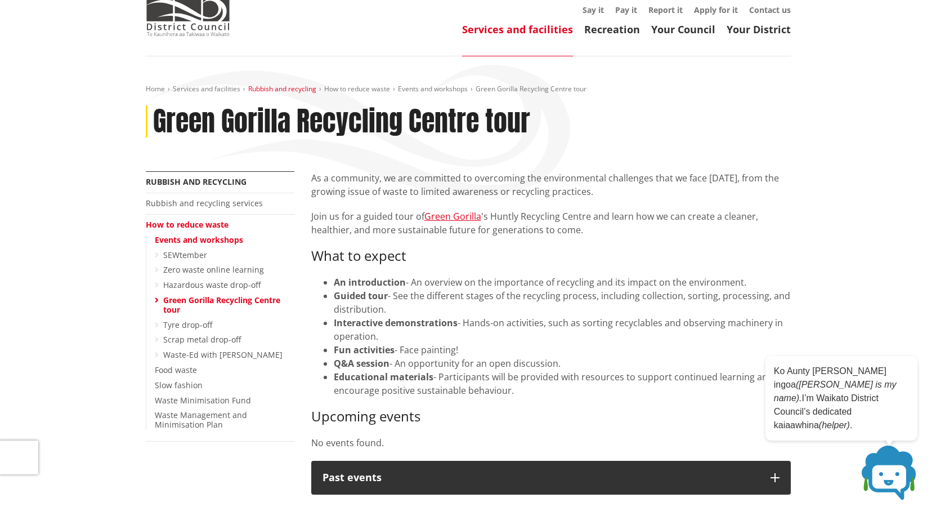  What do you see at coordinates (562, 302) in the screenshot?
I see `li: - See the different stages of the recycling process, including collection, sorting, processing, a...` at bounding box center [562, 302].